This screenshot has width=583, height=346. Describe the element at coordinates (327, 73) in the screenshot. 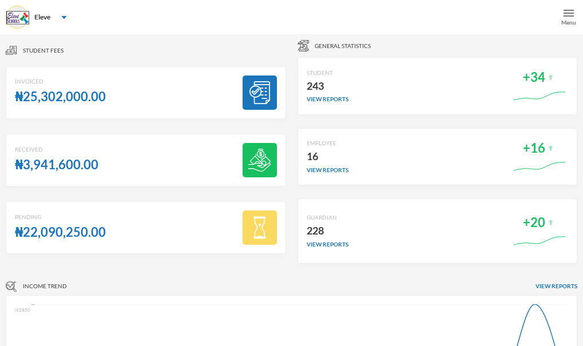

I see `div: STUDENT` at that location.